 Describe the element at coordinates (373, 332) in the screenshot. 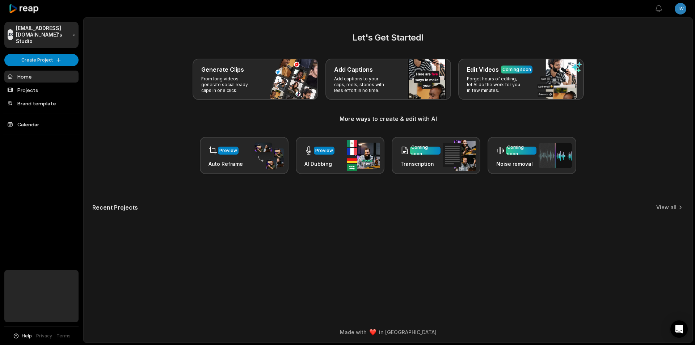

I see `img: heart emoji` at that location.